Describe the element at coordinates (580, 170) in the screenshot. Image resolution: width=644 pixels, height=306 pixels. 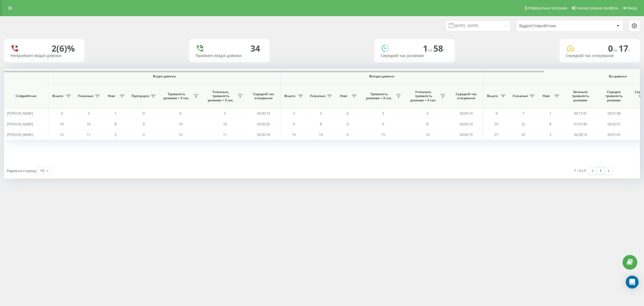
I see `div: 1 - 3 з 3` at that location.